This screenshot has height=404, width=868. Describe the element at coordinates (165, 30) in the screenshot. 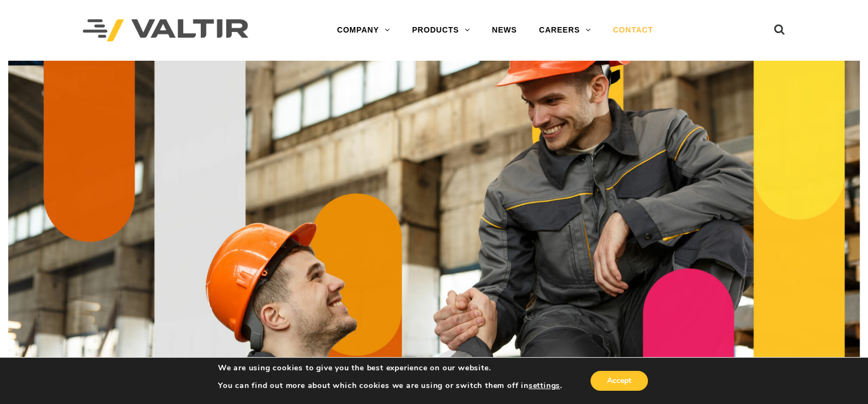

I see `img: Valtir` at that location.